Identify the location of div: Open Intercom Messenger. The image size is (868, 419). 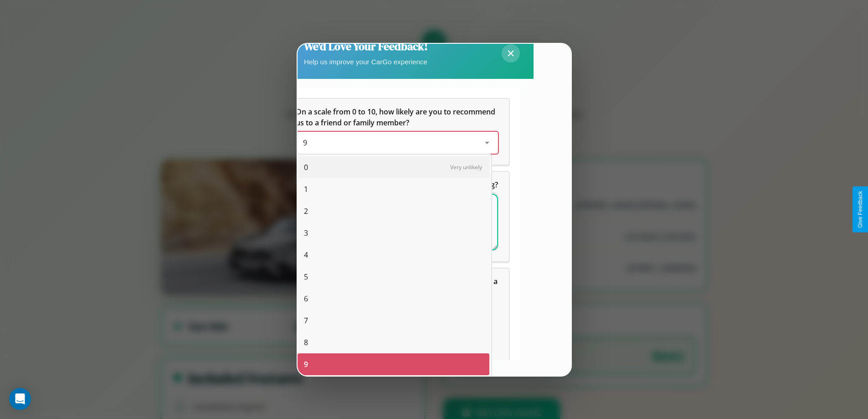
(20, 399).